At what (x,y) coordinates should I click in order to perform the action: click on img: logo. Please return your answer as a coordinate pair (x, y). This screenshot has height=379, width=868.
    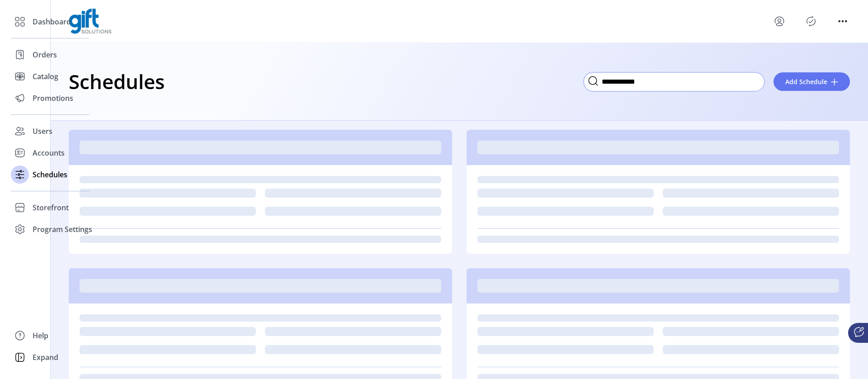
    Looking at the image, I should click on (90, 22).